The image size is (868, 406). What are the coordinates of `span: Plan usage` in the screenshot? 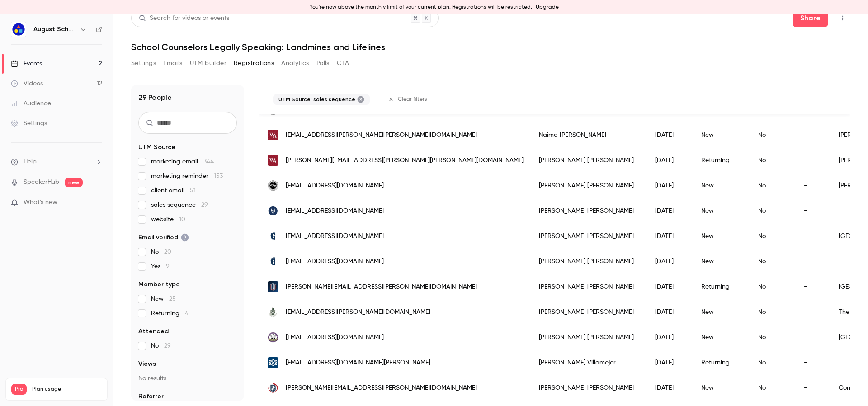 It's located at (67, 389).